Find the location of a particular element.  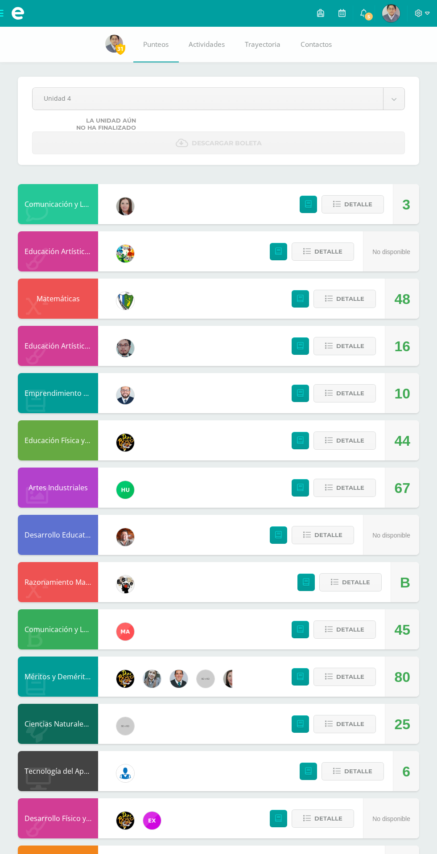

span: Punteos is located at coordinates (156, 44).